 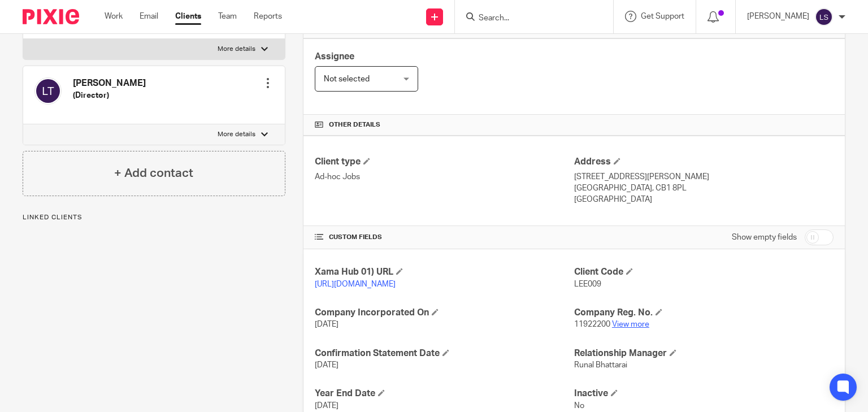 What do you see at coordinates (354, 125) in the screenshot?
I see `span: Other details` at bounding box center [354, 125].